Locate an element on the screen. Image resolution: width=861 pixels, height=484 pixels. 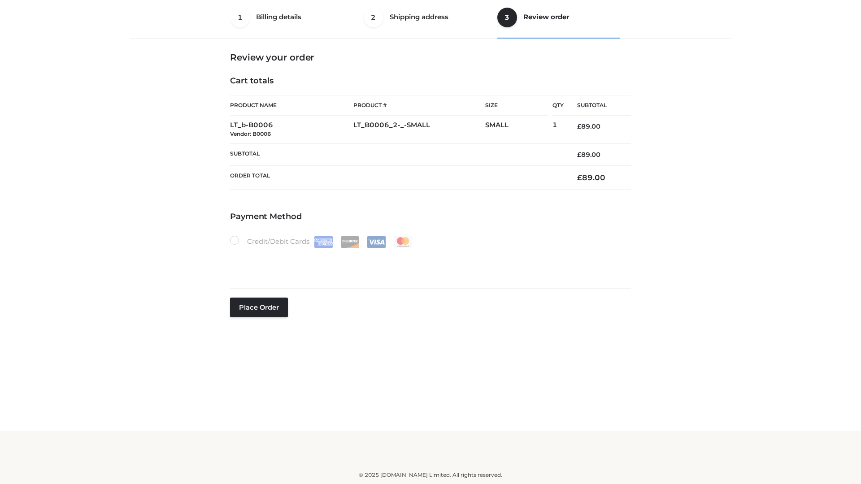
h4: Cart totals is located at coordinates (430, 81).